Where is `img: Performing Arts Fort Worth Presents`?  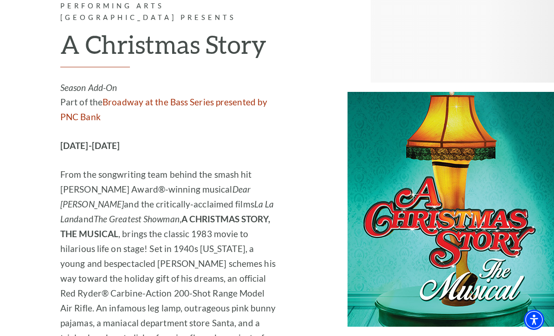
img: Performing Arts Fort Worth Presents is located at coordinates (446, 209).